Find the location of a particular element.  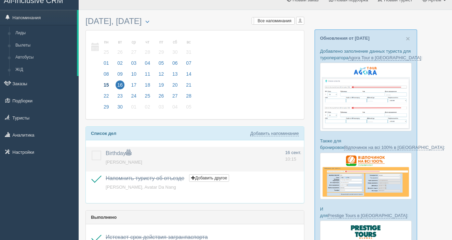

span: Birthday is located at coordinates (118, 153).